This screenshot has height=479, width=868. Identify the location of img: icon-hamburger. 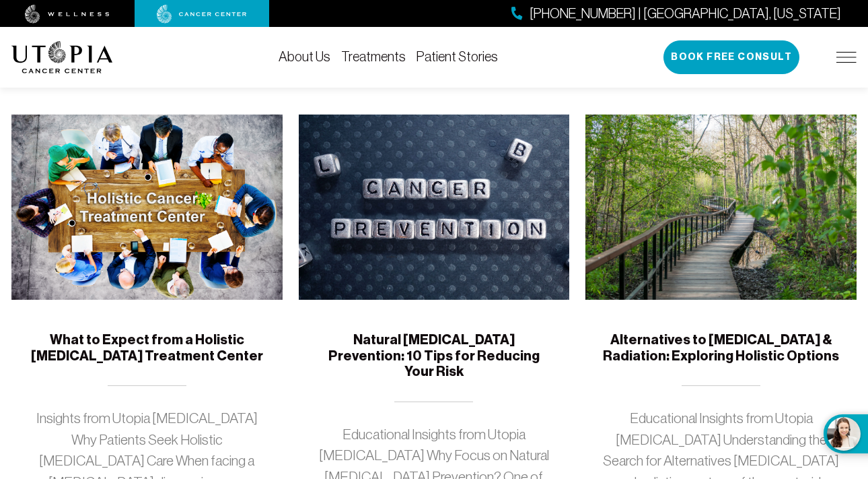
(846, 57).